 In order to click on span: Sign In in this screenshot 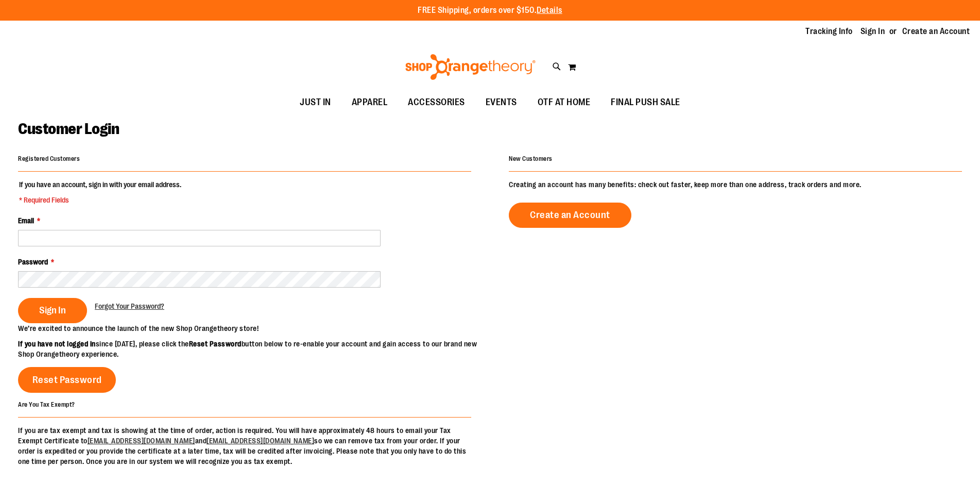, I will do `click(53, 310)`.